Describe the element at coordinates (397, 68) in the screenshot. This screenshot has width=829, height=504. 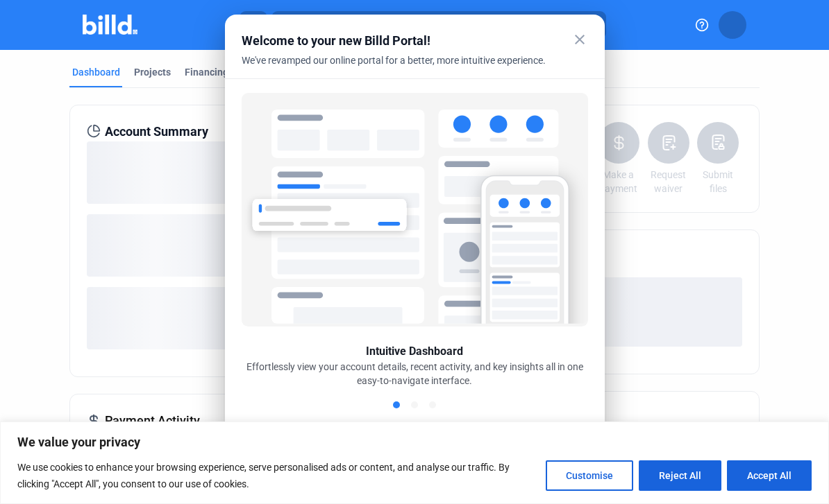
I see `div: We've revamped our online portal for a better, more intuitive experience.` at that location.